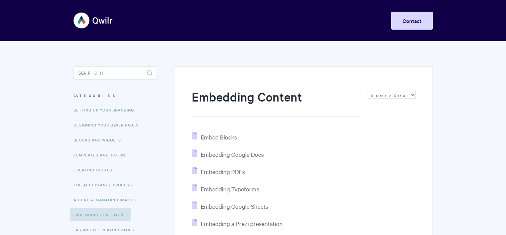 The image size is (506, 235). I want to click on a: Embedding PDFs, so click(218, 171).